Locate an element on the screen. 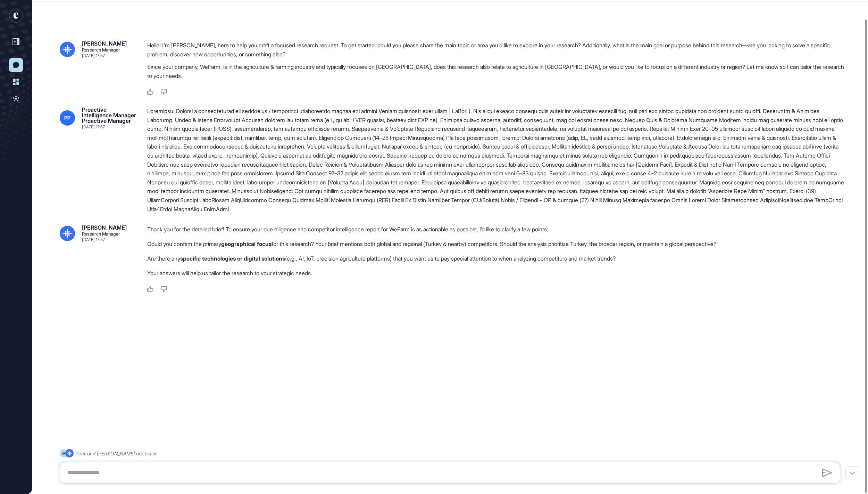  strong: geographical focus is located at coordinates (246, 244).